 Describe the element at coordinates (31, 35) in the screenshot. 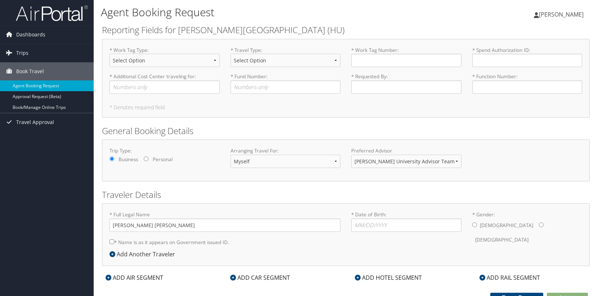

I see `span: Dashboards` at that location.